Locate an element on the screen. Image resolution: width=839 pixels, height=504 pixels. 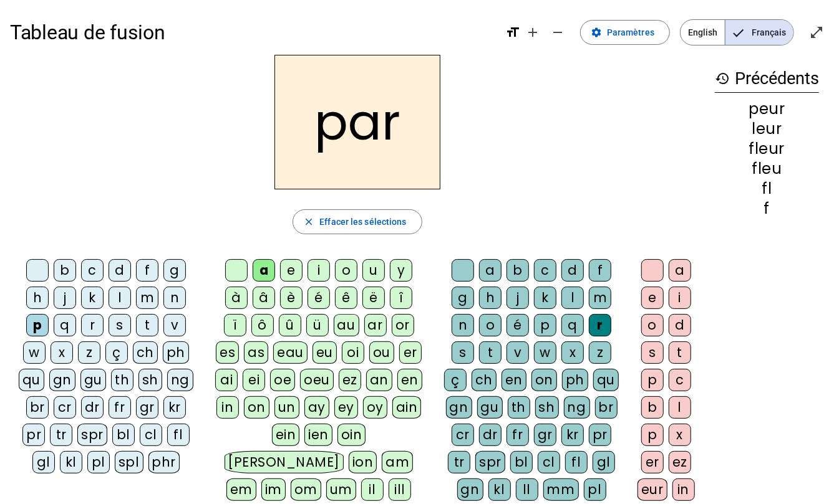
div: um is located at coordinates (341, 490).